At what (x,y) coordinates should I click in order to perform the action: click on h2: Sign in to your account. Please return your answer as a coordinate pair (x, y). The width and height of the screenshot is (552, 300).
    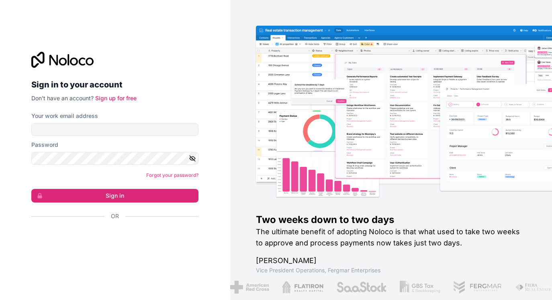
    Looking at the image, I should click on (115, 85).